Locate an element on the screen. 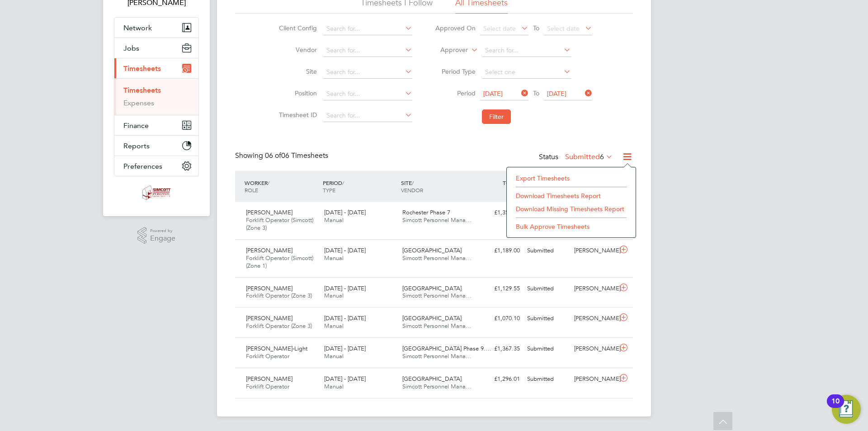  label: Position is located at coordinates (296, 93).